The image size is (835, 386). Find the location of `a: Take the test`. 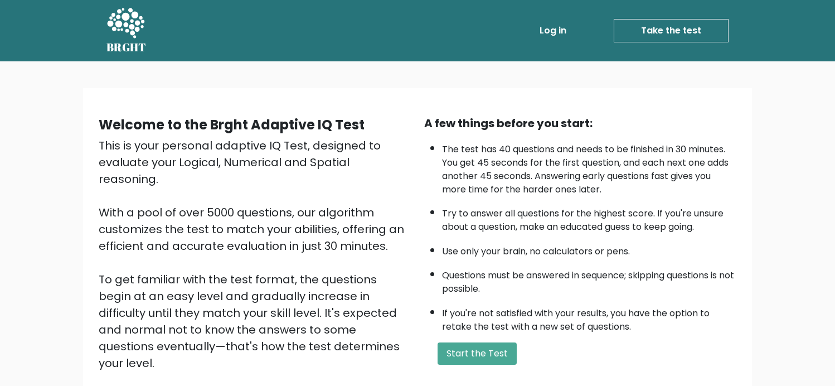

a: Take the test is located at coordinates (671, 31).